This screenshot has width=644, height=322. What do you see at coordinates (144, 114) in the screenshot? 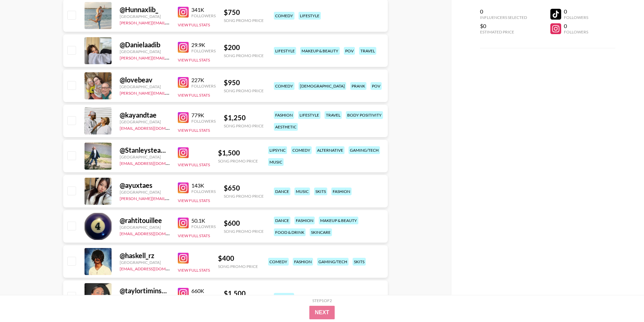
I see `div: @ kayandtae` at bounding box center [144, 114].